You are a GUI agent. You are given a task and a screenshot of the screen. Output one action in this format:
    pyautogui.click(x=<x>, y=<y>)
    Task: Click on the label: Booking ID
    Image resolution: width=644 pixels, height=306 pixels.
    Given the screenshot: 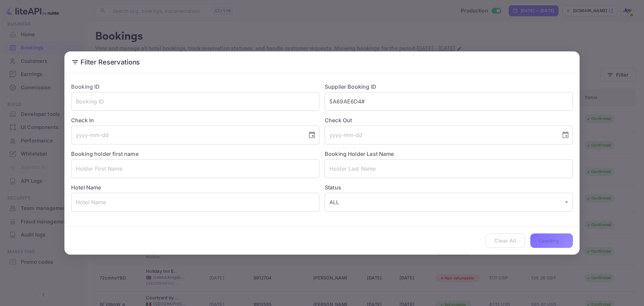 What is the action you would take?
    pyautogui.click(x=85, y=86)
    